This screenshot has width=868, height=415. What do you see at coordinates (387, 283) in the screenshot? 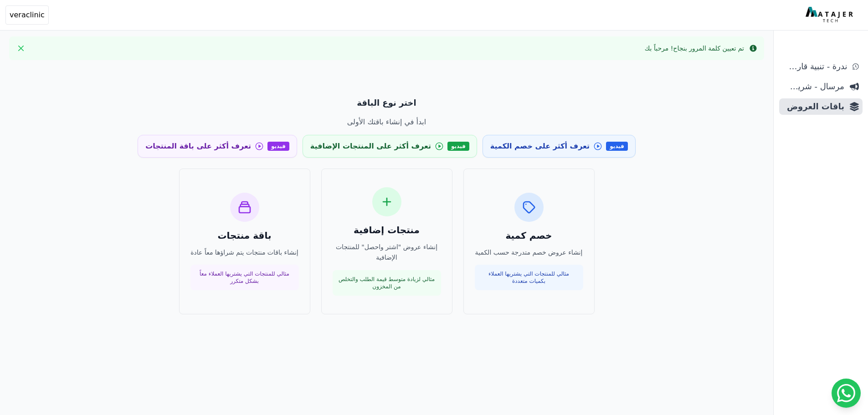
I see `p: مثالي لزيادة متوسط قيمة الطلب والتخلص من المخزون` at bounding box center [387, 283].